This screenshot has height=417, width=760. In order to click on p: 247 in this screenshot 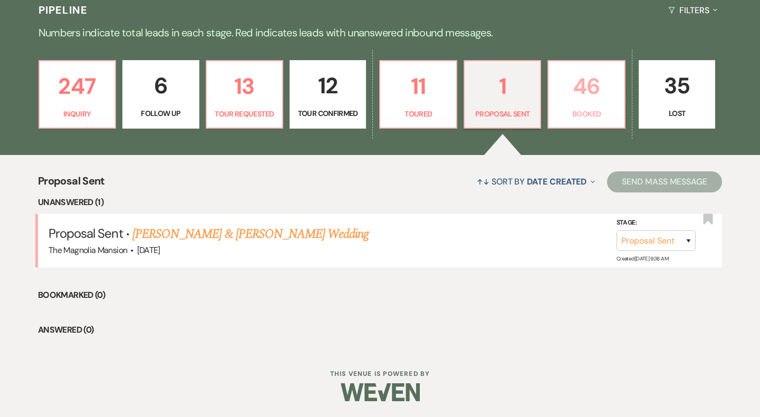, I will do `click(77, 86)`.